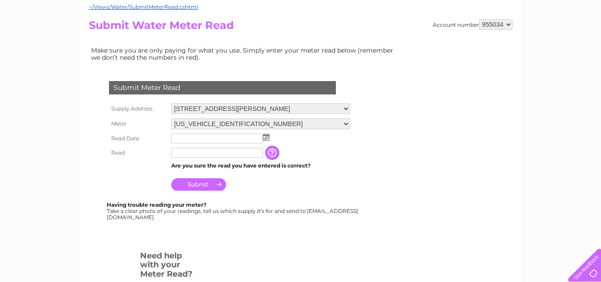 The width and height of the screenshot is (601, 282). Describe the element at coordinates (301, 28) in the screenshot. I see `h2: Submit Water Meter Read` at that location.